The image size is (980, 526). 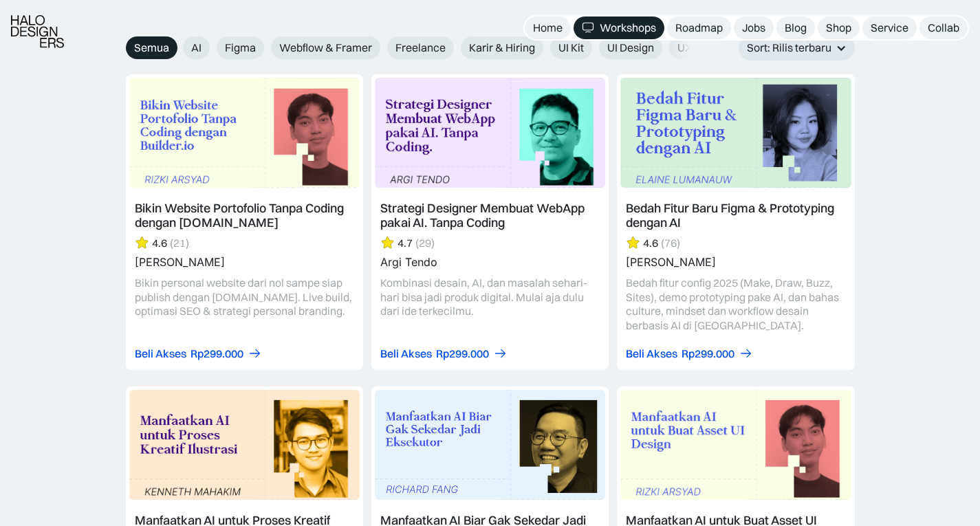 I want to click on div: Jobs, so click(x=753, y=27).